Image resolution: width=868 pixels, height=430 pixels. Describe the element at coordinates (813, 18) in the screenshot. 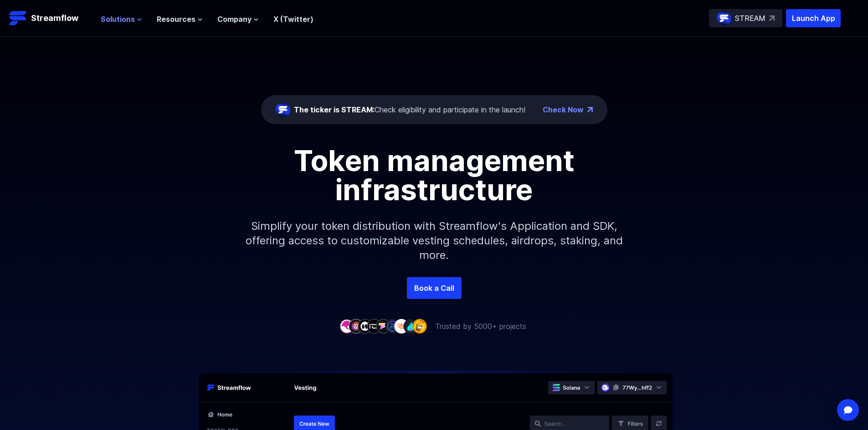

I see `a: Launch App` at that location.